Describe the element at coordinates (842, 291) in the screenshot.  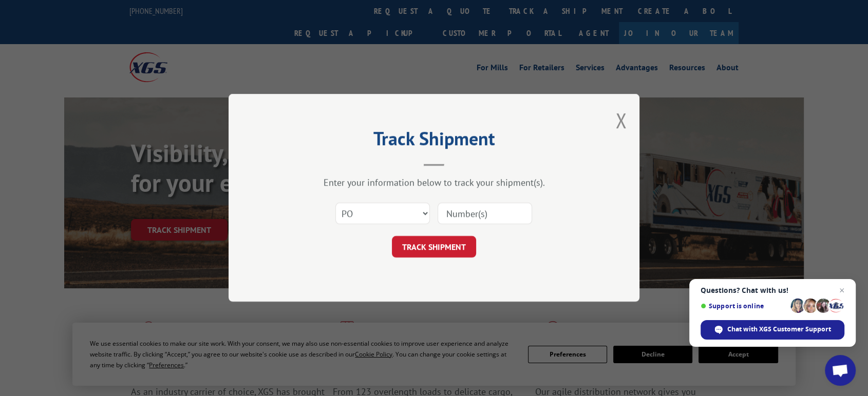
I see `span: Close chat` at that location.